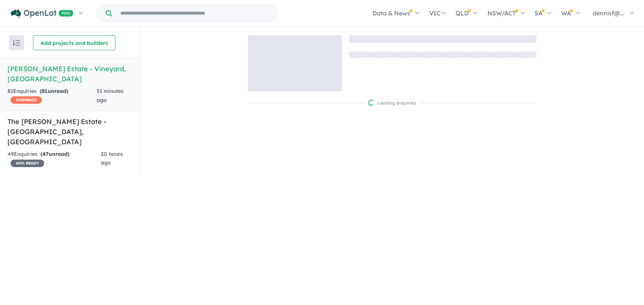 The image size is (644, 305). I want to click on span: 51 minutes ago, so click(110, 96).